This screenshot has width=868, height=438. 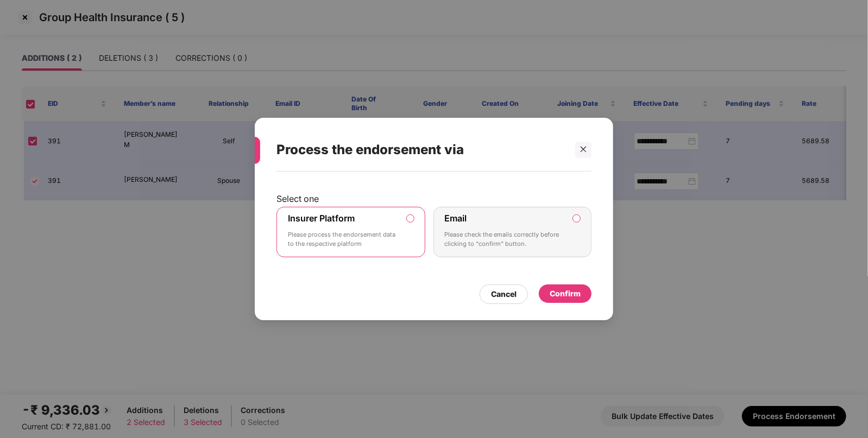 I want to click on div: Cancel, so click(x=503, y=294).